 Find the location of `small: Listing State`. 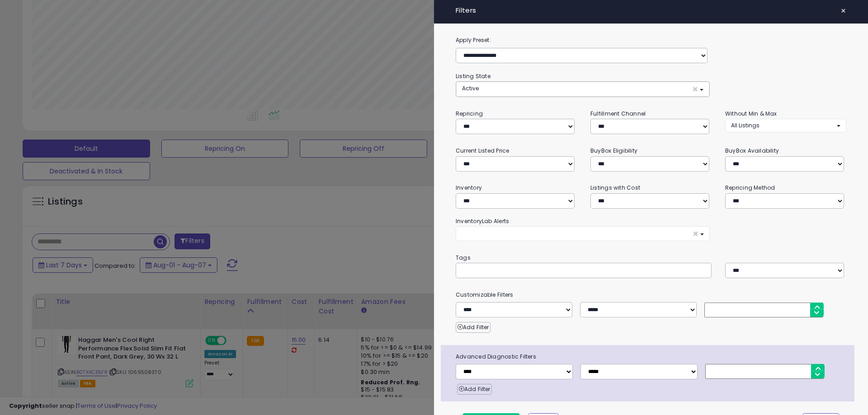

small: Listing State is located at coordinates (473, 76).